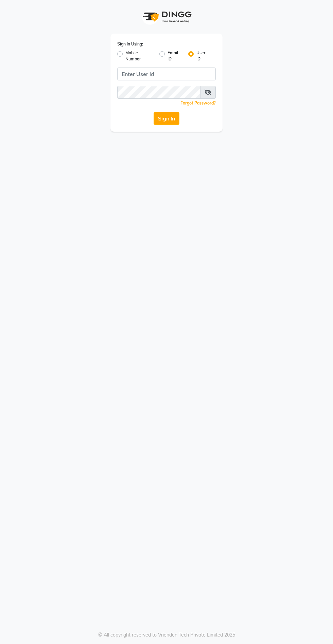 This screenshot has height=644, width=333. What do you see at coordinates (130, 44) in the screenshot?
I see `label: Sign In Using:` at bounding box center [130, 44].